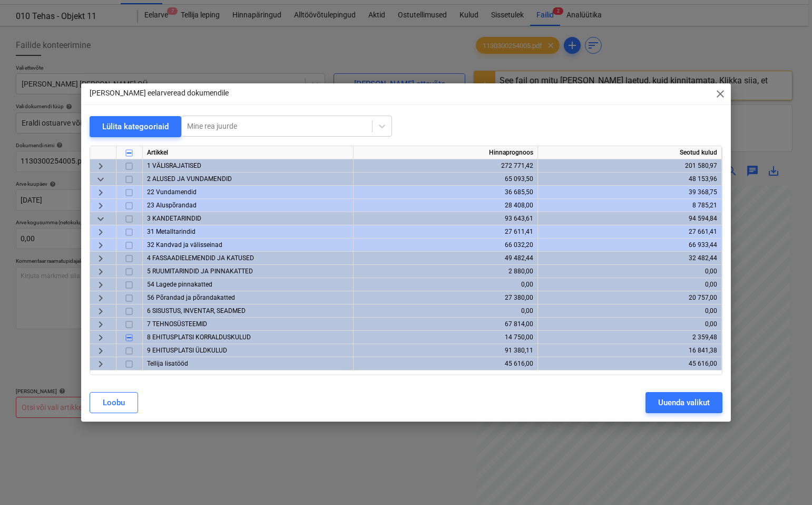 The width and height of the screenshot is (812, 505). Describe the element at coordinates (630, 153) in the screenshot. I see `div: Seotud kulud` at that location.